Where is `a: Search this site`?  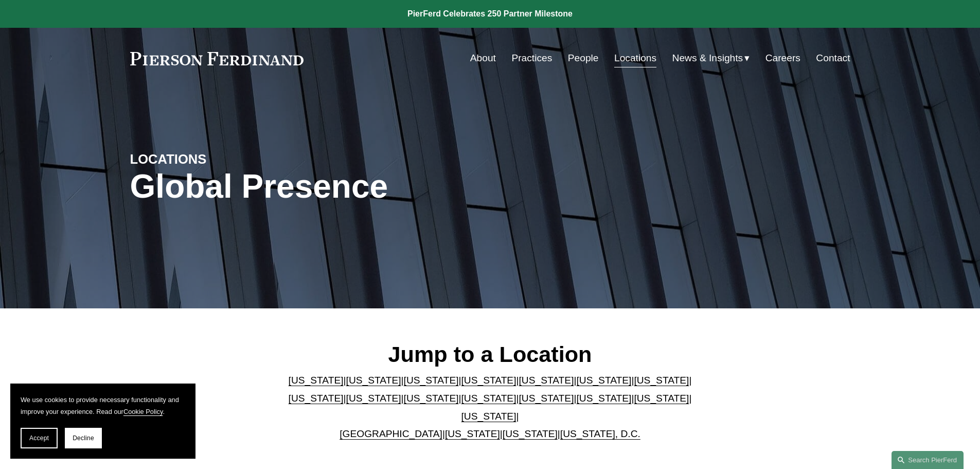
a: Search this site is located at coordinates (928, 460).